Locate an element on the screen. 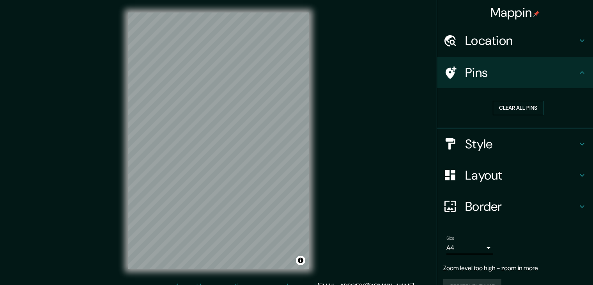 This screenshot has width=593, height=285. h4: Pins is located at coordinates (521, 73).